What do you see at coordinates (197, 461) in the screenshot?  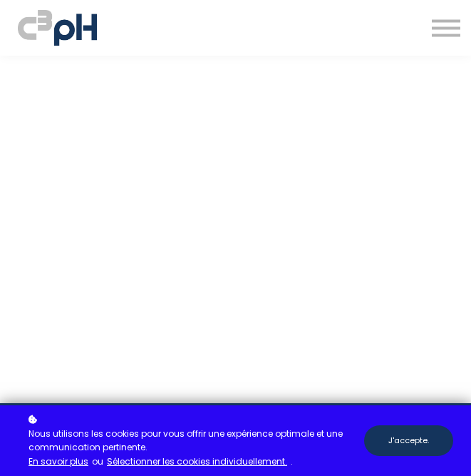 I see `a: Sélectionner les cookies individuellement.` at bounding box center [197, 461].